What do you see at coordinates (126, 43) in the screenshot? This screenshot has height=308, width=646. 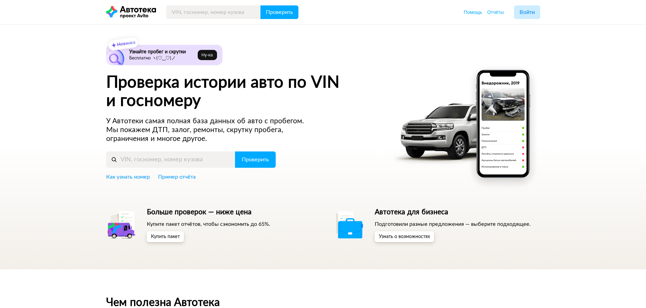 I see `strong: Новинка` at bounding box center [126, 43].